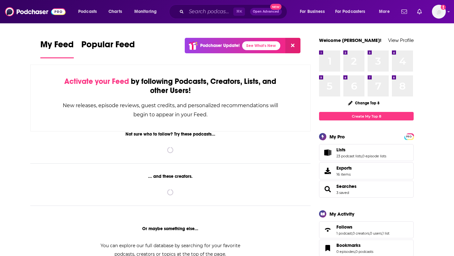  What do you see at coordinates (234, 12) in the screenshot?
I see `div: Search podcasts, credits, & more...` at bounding box center [234, 12].